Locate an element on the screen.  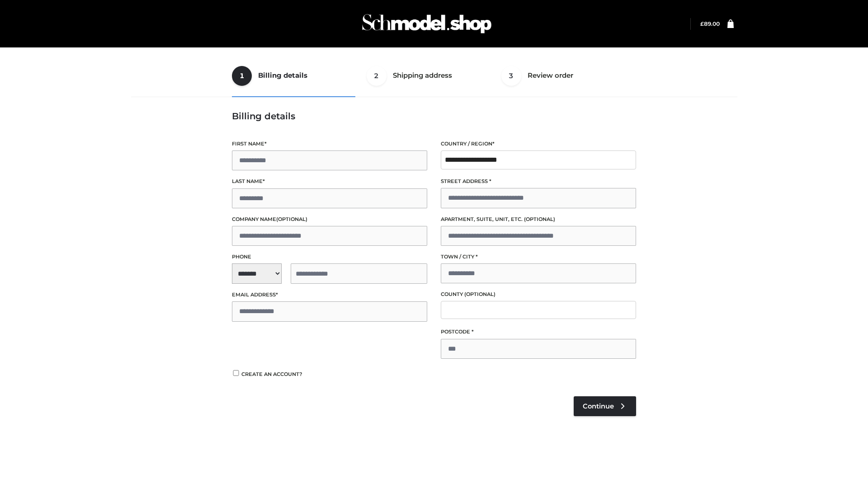
label: County is located at coordinates (538, 294).